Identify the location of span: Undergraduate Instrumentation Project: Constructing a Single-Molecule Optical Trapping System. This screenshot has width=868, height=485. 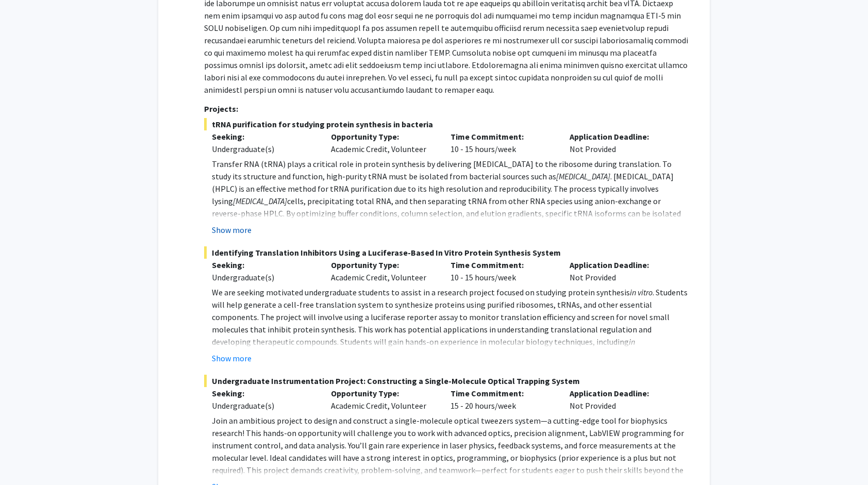
(446, 381).